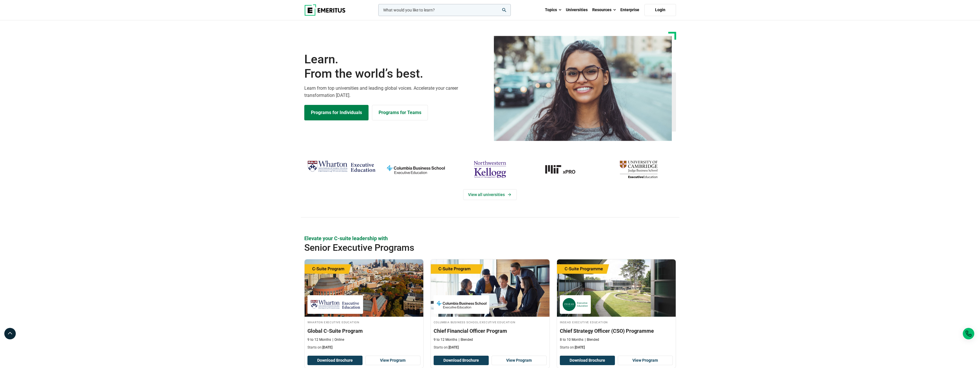  Describe the element at coordinates (616, 331) in the screenshot. I see `h3: Chief Strategy Officer (CSO) Programme` at that location.